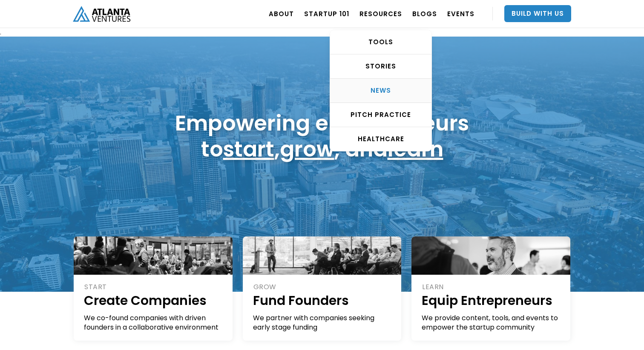 The image size is (644, 350). I want to click on div: Pitch Practice, so click(381, 115).